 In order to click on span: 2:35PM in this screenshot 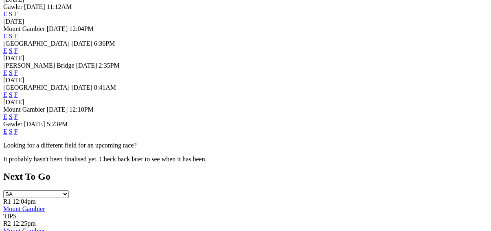, I will do `click(109, 65)`.